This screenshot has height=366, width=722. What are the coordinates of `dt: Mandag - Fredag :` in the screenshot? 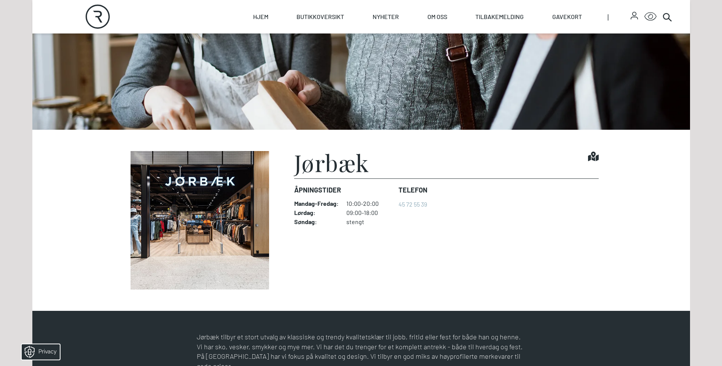 It's located at (316, 204).